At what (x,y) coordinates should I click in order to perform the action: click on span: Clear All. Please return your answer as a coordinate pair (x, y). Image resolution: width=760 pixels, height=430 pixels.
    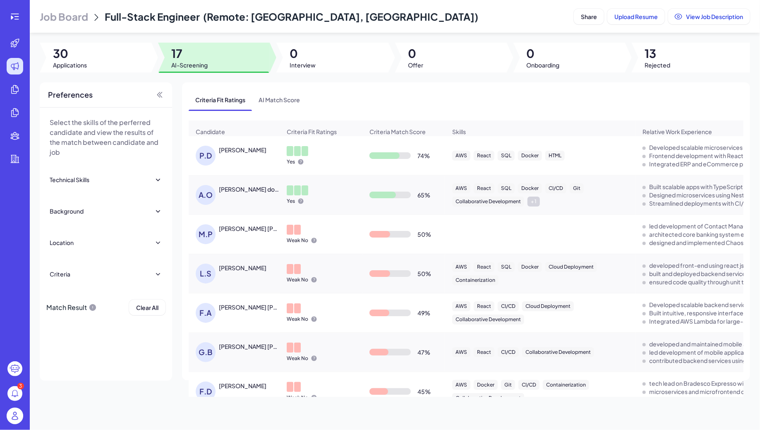
    Looking at the image, I should click on (147, 307).